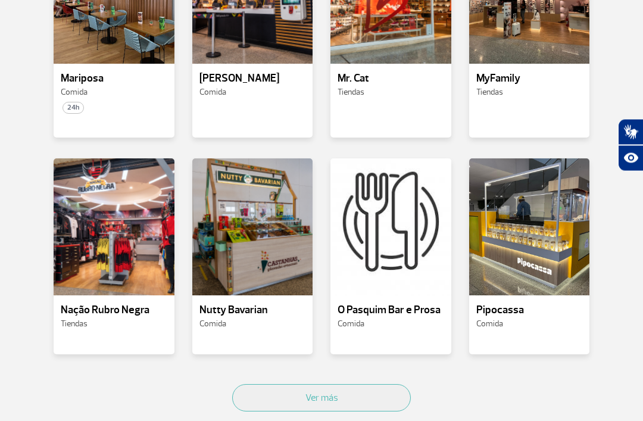 The image size is (643, 421). What do you see at coordinates (322, 398) in the screenshot?
I see `button: Ver más` at bounding box center [322, 398].